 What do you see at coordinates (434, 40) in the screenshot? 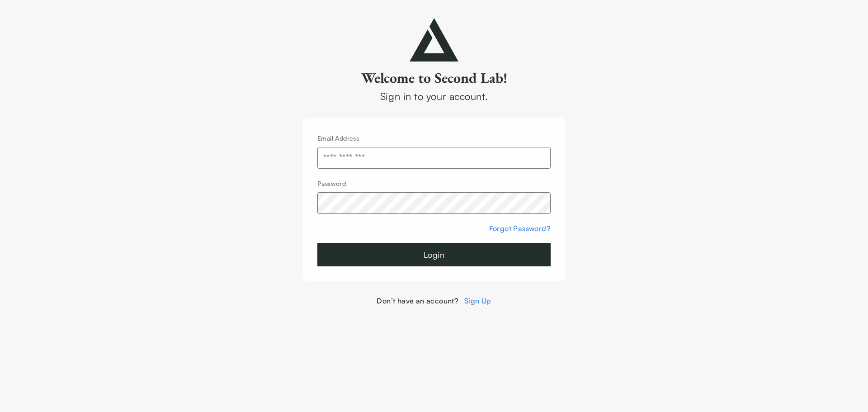
I see `img: secondlab-logo` at bounding box center [434, 40].